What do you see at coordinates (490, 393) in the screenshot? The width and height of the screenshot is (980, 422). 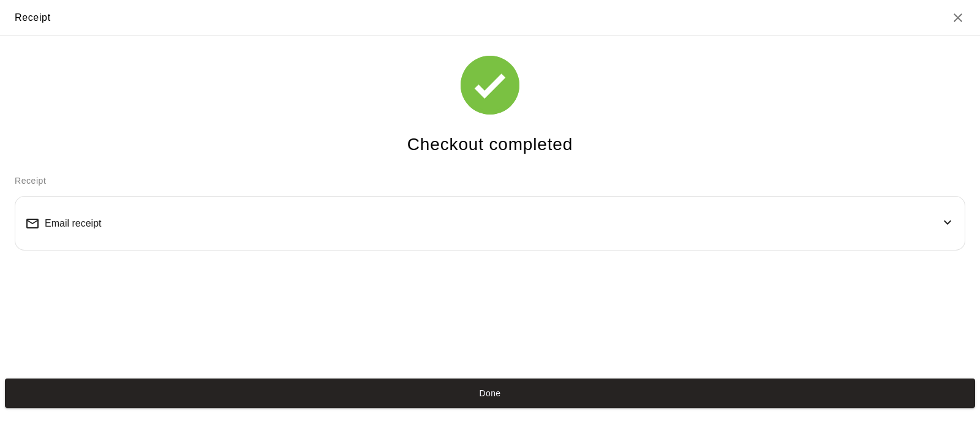 I see `button: Done` at bounding box center [490, 393].